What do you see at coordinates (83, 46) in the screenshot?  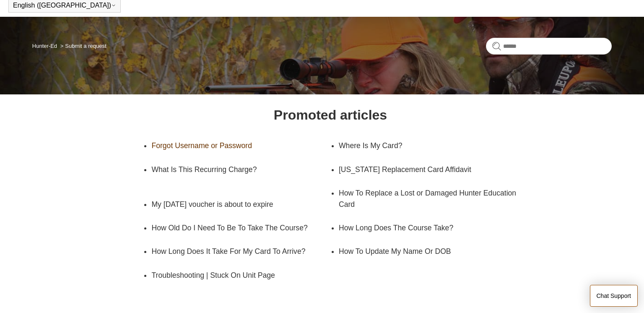 I see `li: Submit a request` at bounding box center [83, 46].